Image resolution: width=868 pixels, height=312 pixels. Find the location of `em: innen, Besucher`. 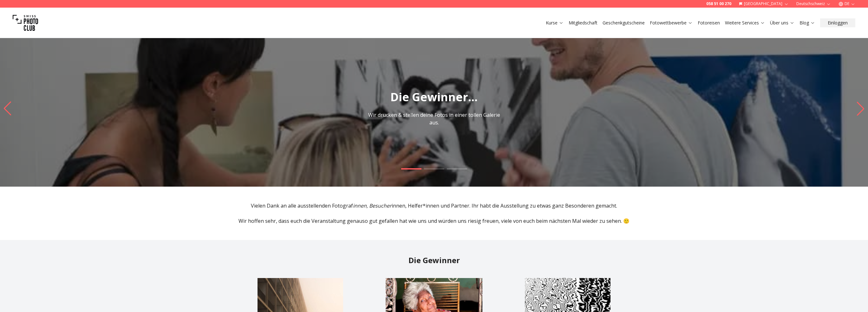

em: innen, Besucher is located at coordinates (372, 205).